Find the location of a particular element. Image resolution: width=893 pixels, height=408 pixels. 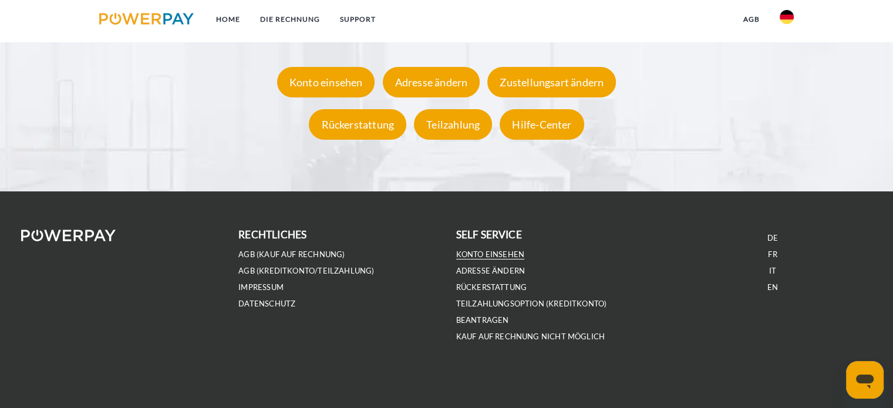

a: DIE RECHNUNG is located at coordinates (290, 19).